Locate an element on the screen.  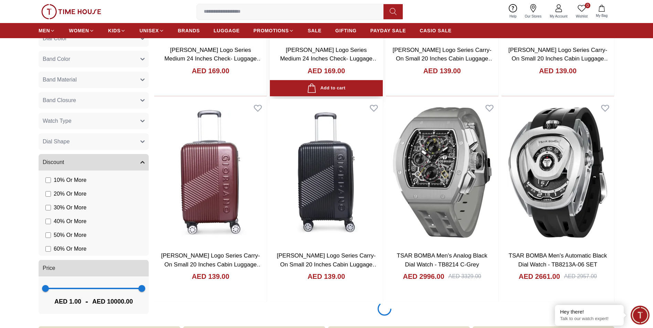
a: Help is located at coordinates (513, 11).